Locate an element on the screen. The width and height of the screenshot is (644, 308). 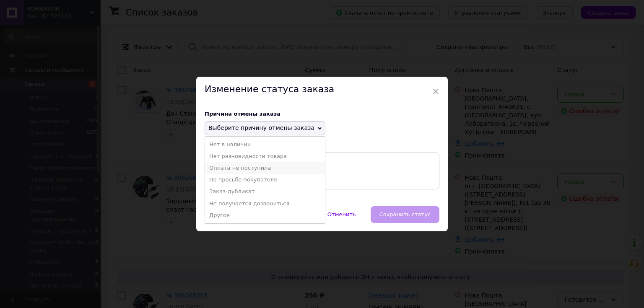
li: Не получается дозвониться is located at coordinates (265, 204).